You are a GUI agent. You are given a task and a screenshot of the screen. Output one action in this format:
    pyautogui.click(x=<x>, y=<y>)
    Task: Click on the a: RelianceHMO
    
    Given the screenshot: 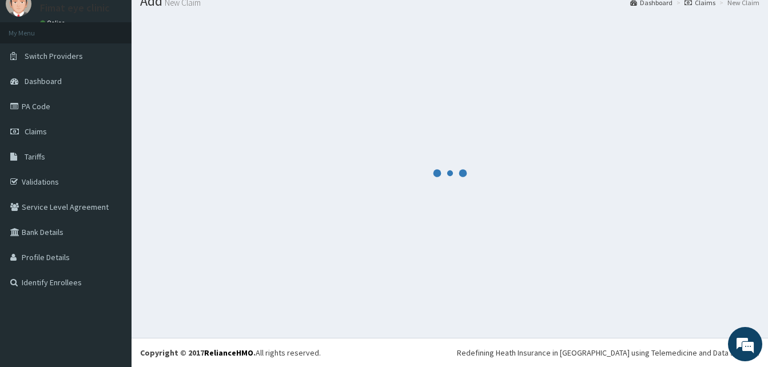 What is the action you would take?
    pyautogui.click(x=229, y=353)
    